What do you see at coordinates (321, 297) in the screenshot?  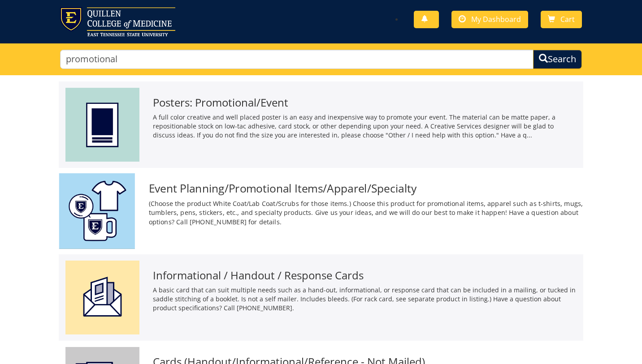 I see `a: Informational / Handout / Response Cards A basic card that can suit multiple needs such as a hand...` at bounding box center [321, 297].